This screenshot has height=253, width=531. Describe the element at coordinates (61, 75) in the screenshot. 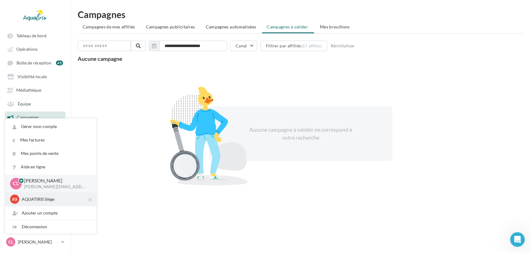

I see `p: Comment pouvons-nous vous aider ?` at that location.